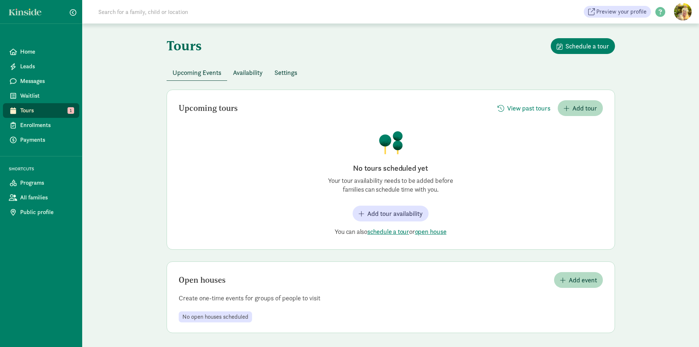 The width and height of the screenshot is (699, 347). I want to click on span: Settings, so click(286, 72).